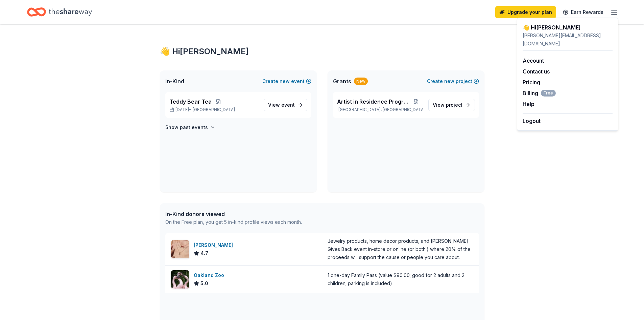 This screenshot has width=644, height=320. What do you see at coordinates (288, 105) in the screenshot?
I see `span: event` at bounding box center [288, 105].